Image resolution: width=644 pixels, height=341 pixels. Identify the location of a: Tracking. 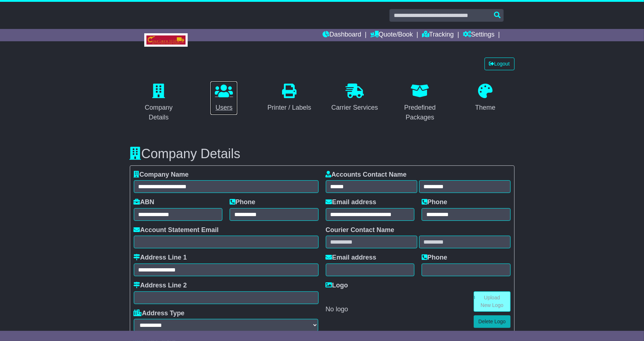
(438, 35).